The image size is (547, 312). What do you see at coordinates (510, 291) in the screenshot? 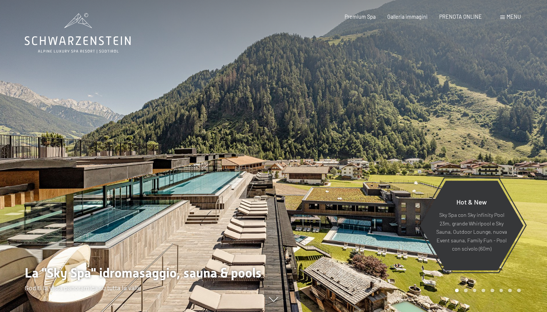
I see `div: Carousel Page 7` at bounding box center [510, 291].